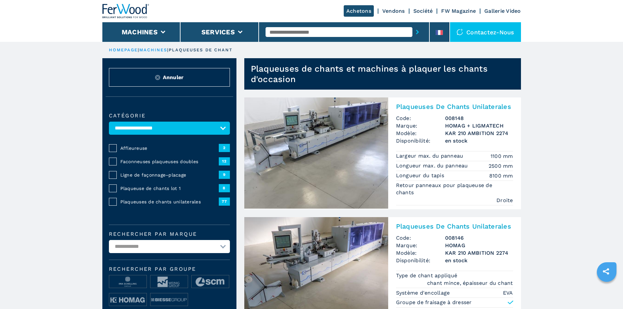 This screenshot has width=623, height=309. Describe the element at coordinates (386, 74) in the screenshot. I see `h1: Plaqueuses de chants et machines à plaquer les chants d'occasion` at that location.